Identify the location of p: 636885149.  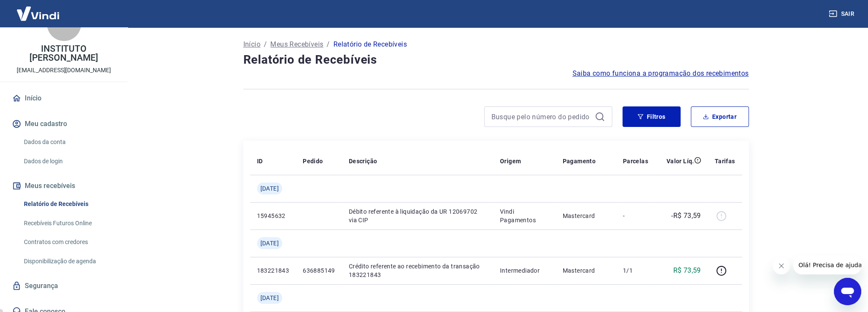
(319, 270).